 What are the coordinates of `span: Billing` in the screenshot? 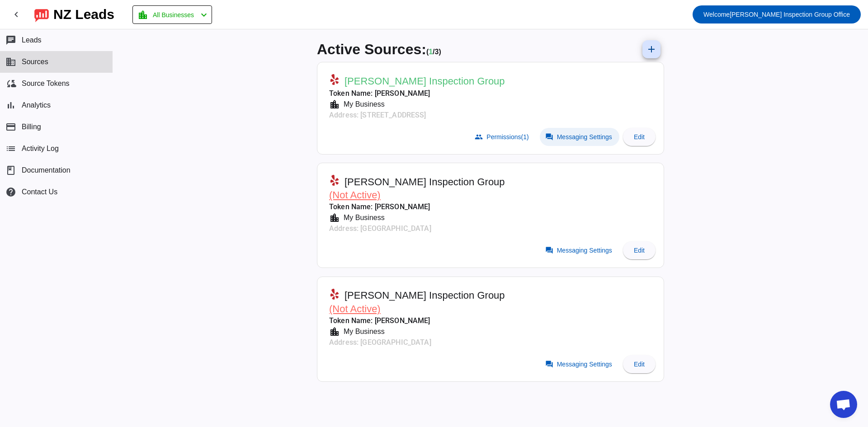 It's located at (31, 127).